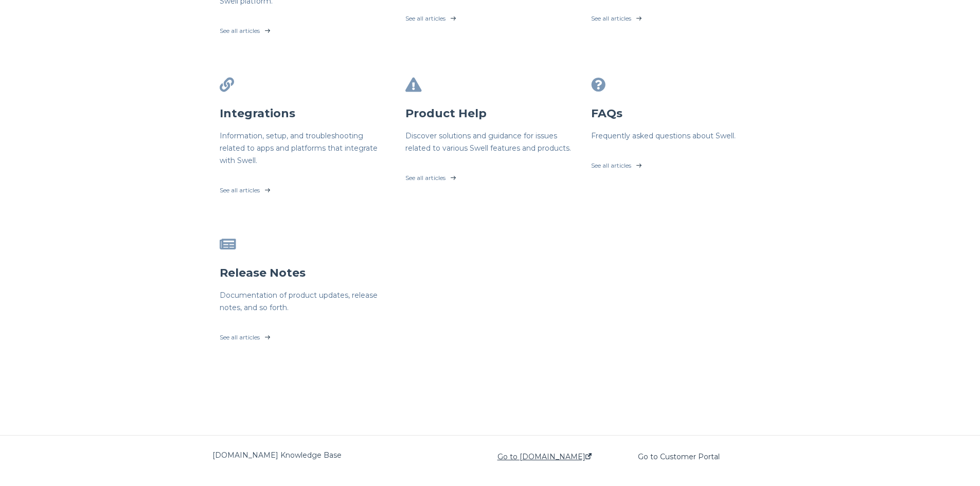 This screenshot has width=980, height=486. What do you see at coordinates (305, 274) in the screenshot?
I see `h3: Release Notes` at bounding box center [305, 274].